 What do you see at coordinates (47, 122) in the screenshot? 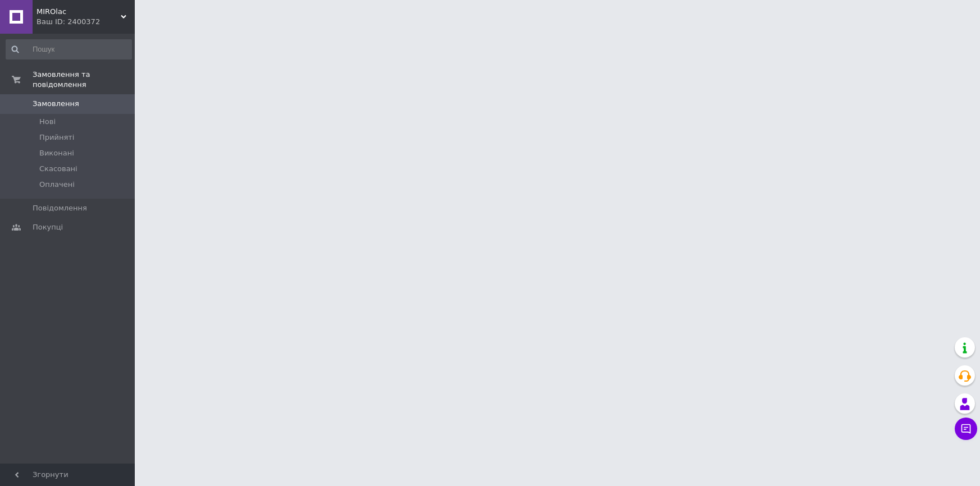
I see `span: Нові` at bounding box center [47, 122].